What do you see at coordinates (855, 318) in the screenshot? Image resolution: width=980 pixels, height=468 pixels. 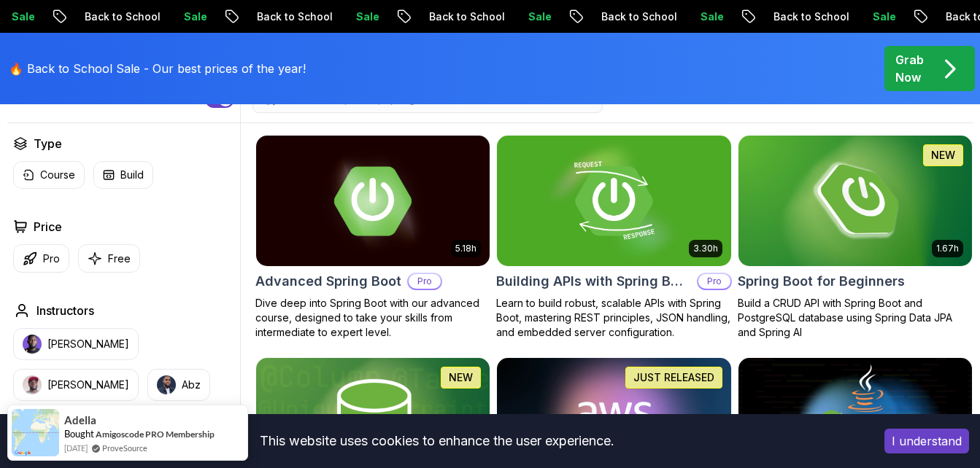 I see `p: Build a CRUD API with Spring Boot and PostgreSQL database using Spring Data JPA and Spring AI` at bounding box center [855, 318].